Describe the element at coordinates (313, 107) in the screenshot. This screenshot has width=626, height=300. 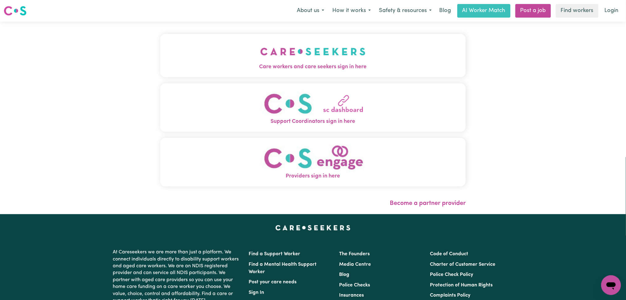
I see `button: Support Coordinators sign in here` at that location.